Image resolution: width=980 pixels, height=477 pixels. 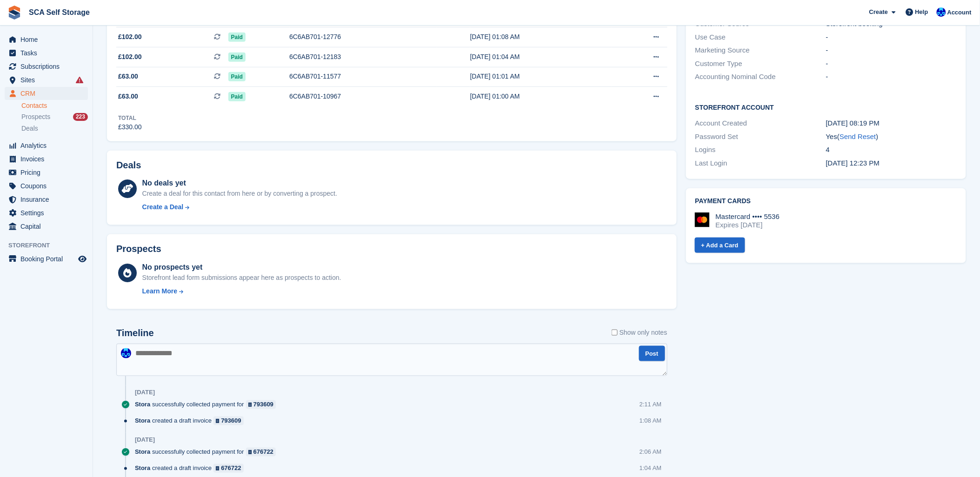 I want to click on h2: Deals, so click(x=129, y=165).